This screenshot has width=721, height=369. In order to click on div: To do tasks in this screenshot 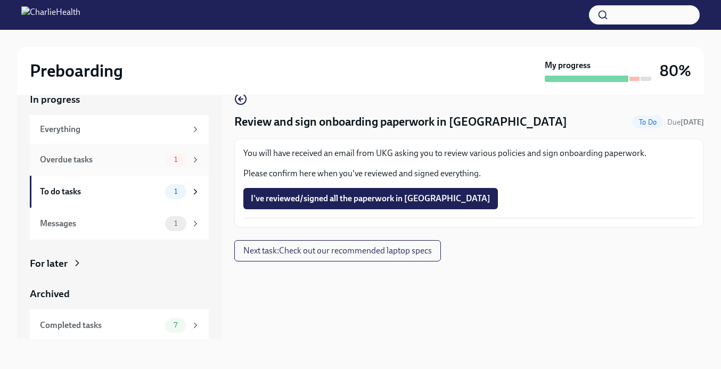, I will do `click(100, 192)`.